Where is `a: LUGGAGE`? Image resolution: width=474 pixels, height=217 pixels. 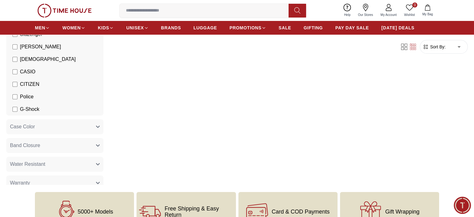 a: LUGGAGE is located at coordinates (206, 28).